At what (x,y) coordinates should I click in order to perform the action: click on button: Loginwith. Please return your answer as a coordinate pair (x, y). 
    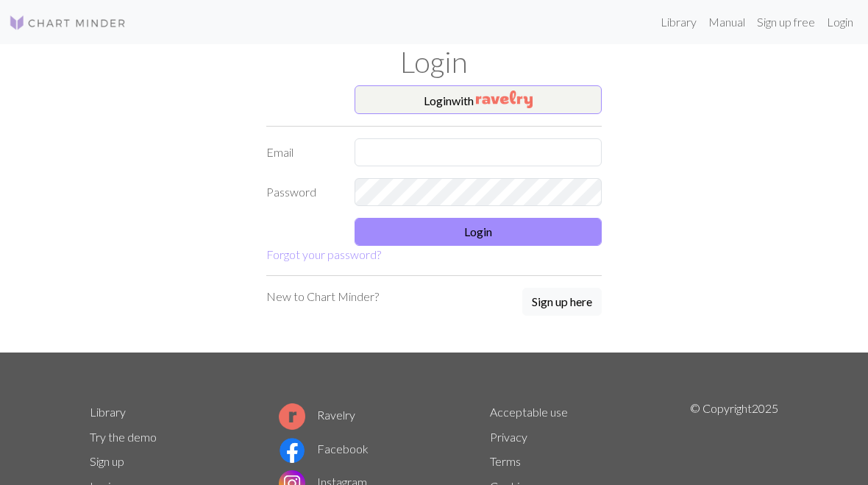
    Looking at the image, I should click on (478, 100).